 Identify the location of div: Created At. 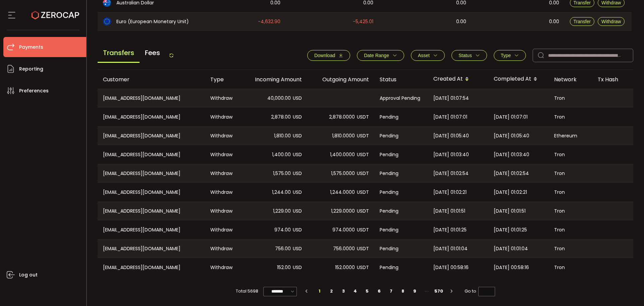
(458, 79).